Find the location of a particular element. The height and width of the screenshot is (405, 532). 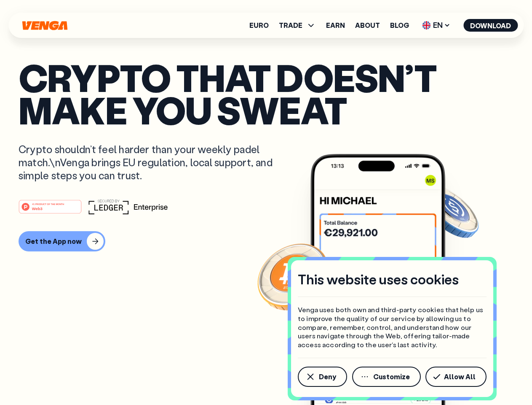

a: Blog is located at coordinates (399, 25).